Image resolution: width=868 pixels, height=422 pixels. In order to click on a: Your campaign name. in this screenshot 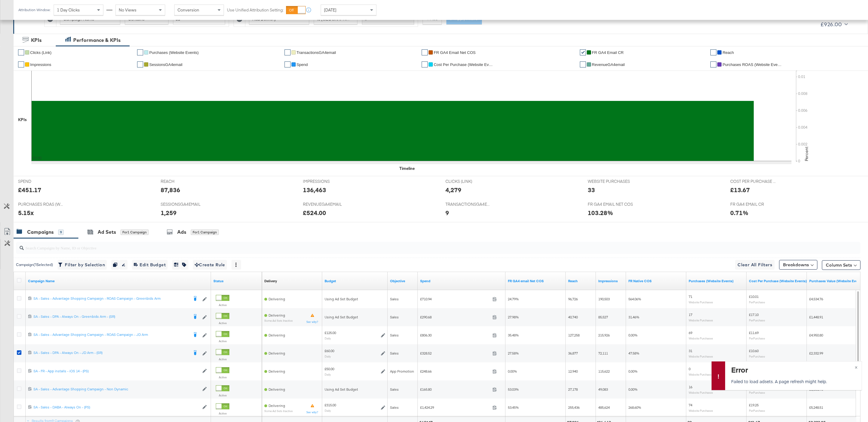, I will do `click(118, 281)`.